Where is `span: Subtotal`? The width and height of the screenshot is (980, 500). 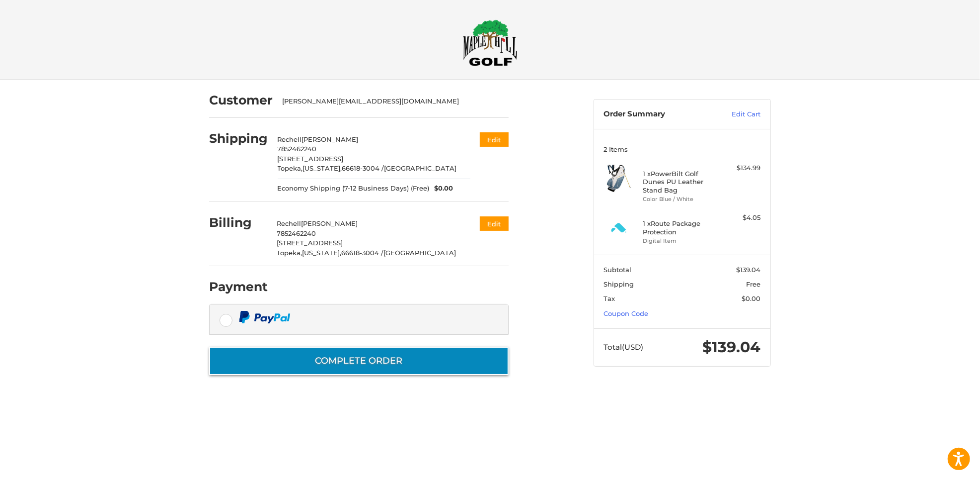
span: Subtotal is located at coordinates (618, 270).